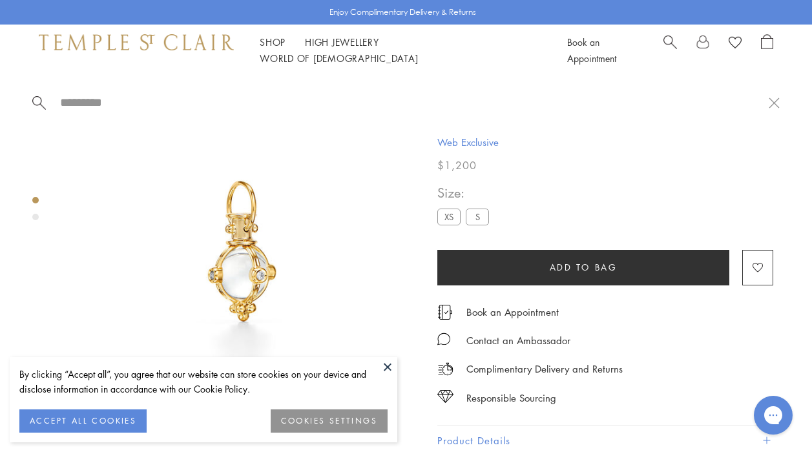 Image resolution: width=812 pixels, height=452 pixels. I want to click on div: Contact an Ambassador, so click(518, 340).